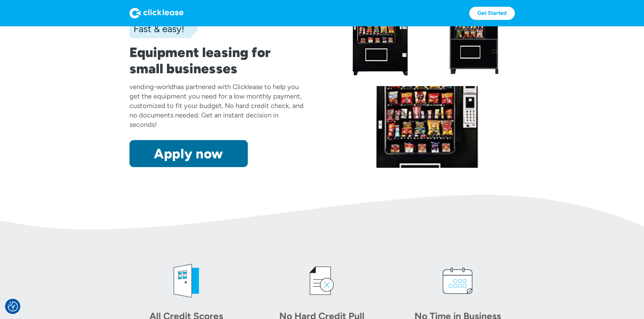  I want to click on img: credit icon, so click(322, 281).